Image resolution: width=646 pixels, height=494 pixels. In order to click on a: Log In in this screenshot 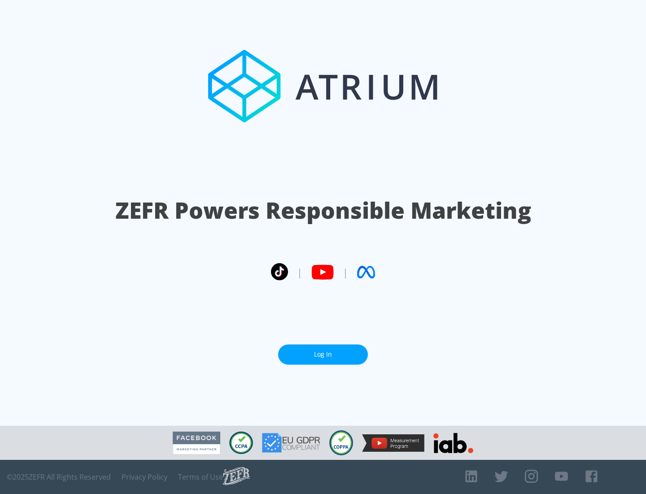, I will do `click(323, 354)`.